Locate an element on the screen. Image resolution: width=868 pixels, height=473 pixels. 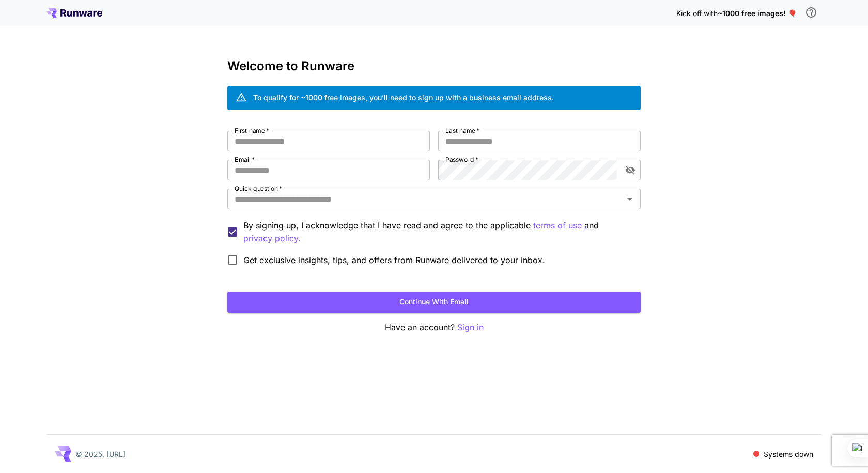
h3: Welcome to Runware is located at coordinates (434, 66).